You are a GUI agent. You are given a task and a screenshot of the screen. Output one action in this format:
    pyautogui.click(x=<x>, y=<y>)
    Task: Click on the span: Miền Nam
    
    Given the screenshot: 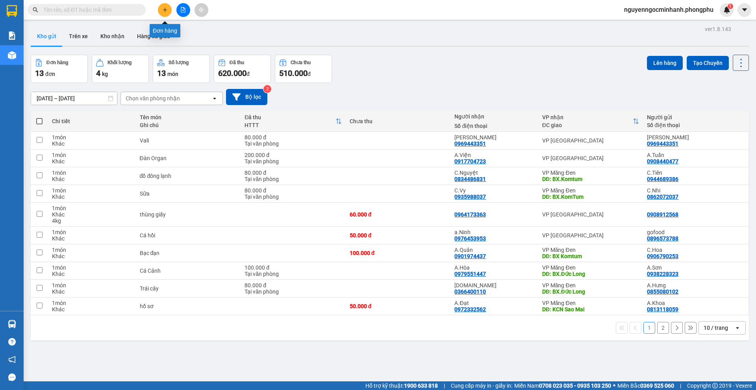 What is the action you would take?
    pyautogui.click(x=562, y=386)
    